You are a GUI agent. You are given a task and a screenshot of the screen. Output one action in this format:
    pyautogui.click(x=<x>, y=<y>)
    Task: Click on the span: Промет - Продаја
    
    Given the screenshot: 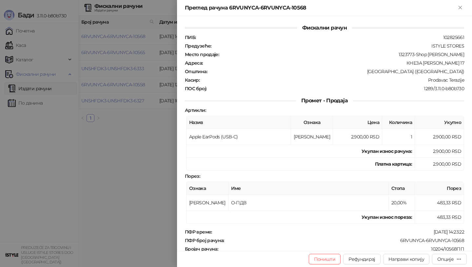 What is the action you would take?
    pyautogui.click(x=324, y=100)
    